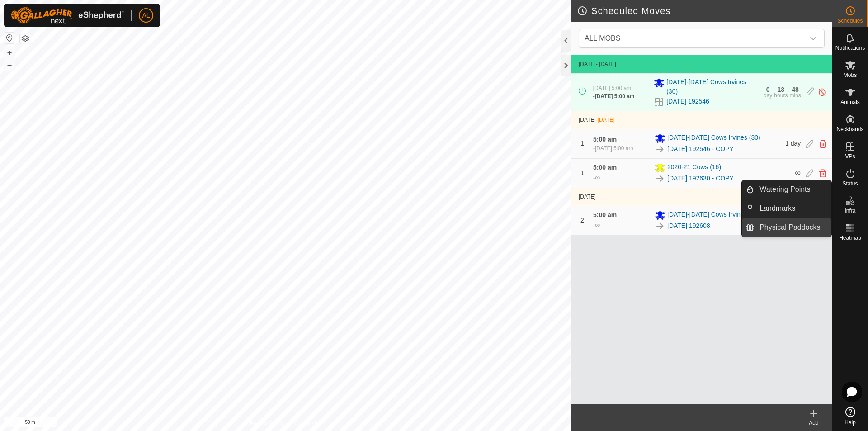 This screenshot has height=431, width=868. I want to click on span: Landmarks, so click(777, 209).